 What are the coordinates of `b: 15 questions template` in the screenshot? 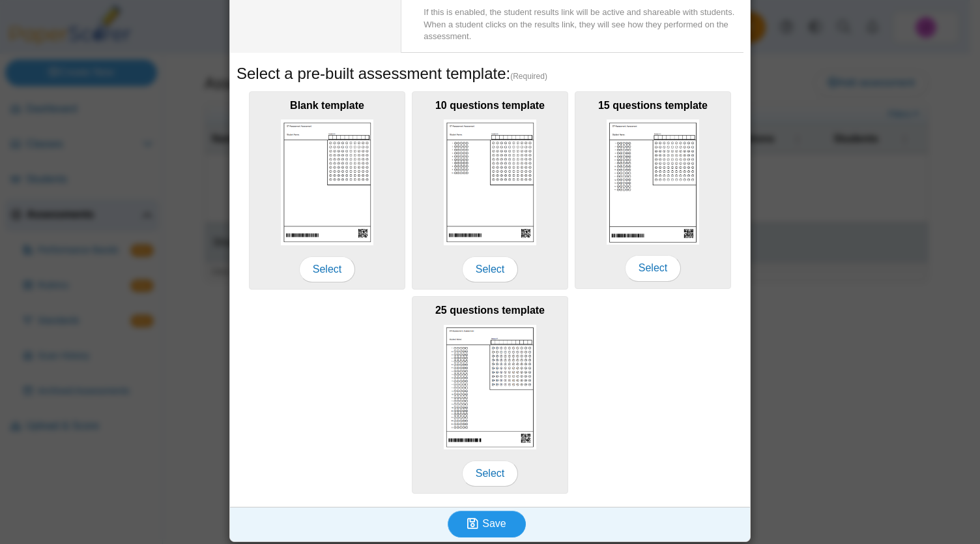 It's located at (653, 105).